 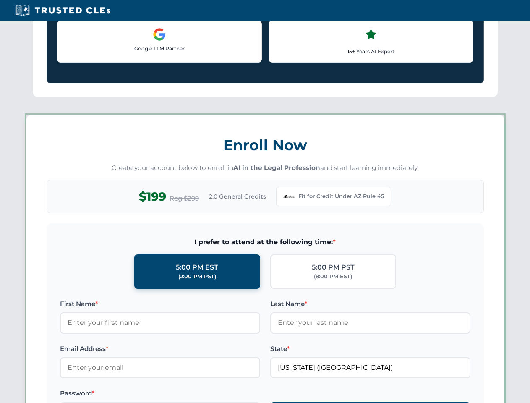 I want to click on img: Trusted CLEs, so click(x=63, y=10).